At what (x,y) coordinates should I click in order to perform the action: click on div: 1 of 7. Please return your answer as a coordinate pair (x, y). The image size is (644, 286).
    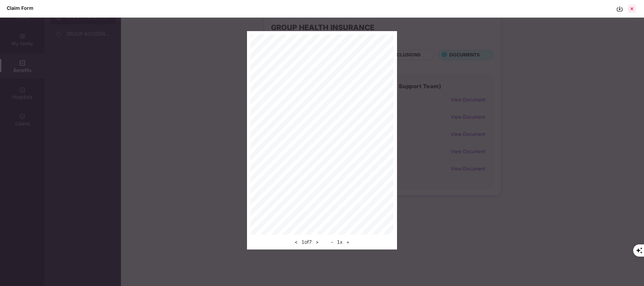
    Looking at the image, I should click on (307, 242).